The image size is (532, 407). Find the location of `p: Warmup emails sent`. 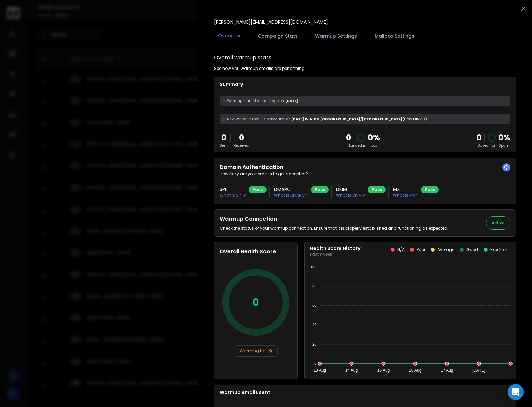

p: Warmup emails sent is located at coordinates (365, 392).